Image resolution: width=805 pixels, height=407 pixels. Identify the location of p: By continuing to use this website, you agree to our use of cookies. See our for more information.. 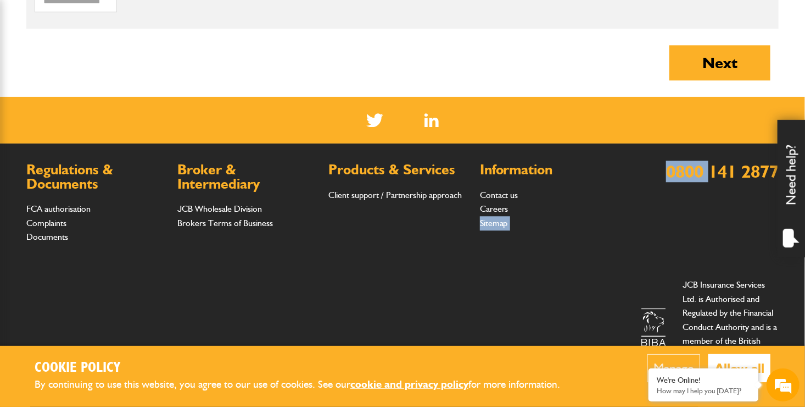
(307, 384).